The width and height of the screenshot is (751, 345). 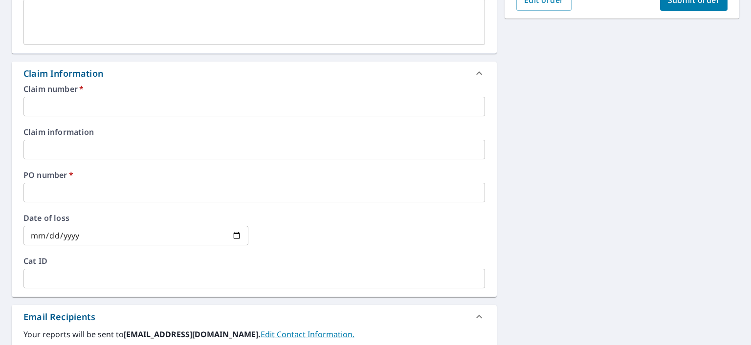 I want to click on label: Claim number, so click(x=254, y=89).